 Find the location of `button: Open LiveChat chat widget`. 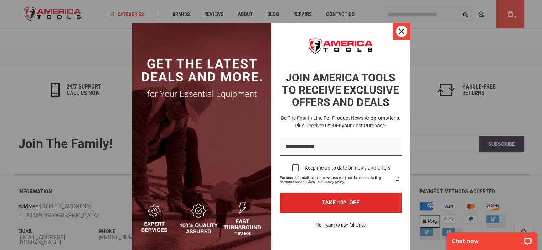

button: Open LiveChat chat widget is located at coordinates (86, 14).